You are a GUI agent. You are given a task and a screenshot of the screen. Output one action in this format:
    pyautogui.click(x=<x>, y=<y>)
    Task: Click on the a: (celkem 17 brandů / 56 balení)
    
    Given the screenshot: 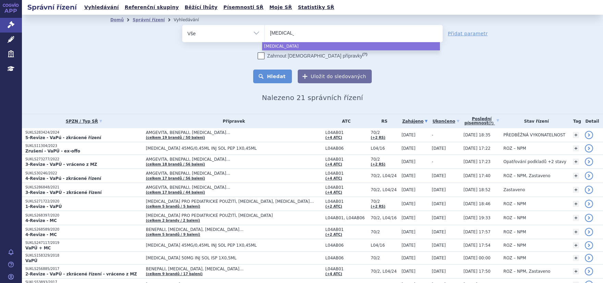 What is the action you would take?
    pyautogui.click(x=175, y=178)
    